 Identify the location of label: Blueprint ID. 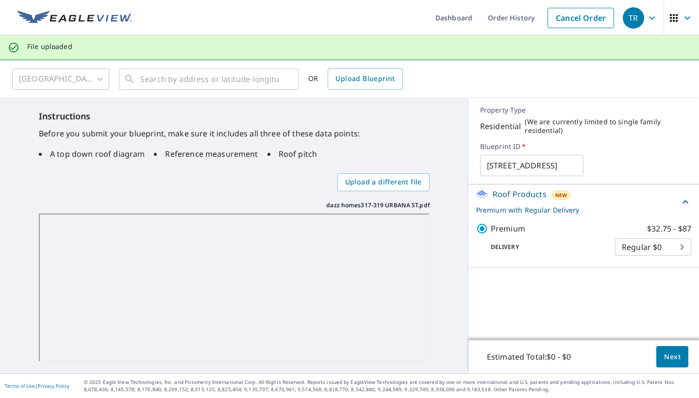
(584, 147).